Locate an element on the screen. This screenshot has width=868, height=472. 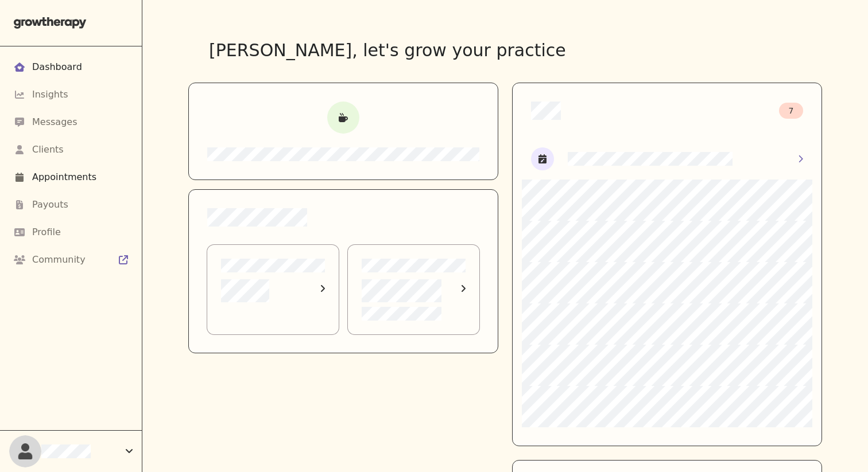
a: Community is located at coordinates (71, 260).